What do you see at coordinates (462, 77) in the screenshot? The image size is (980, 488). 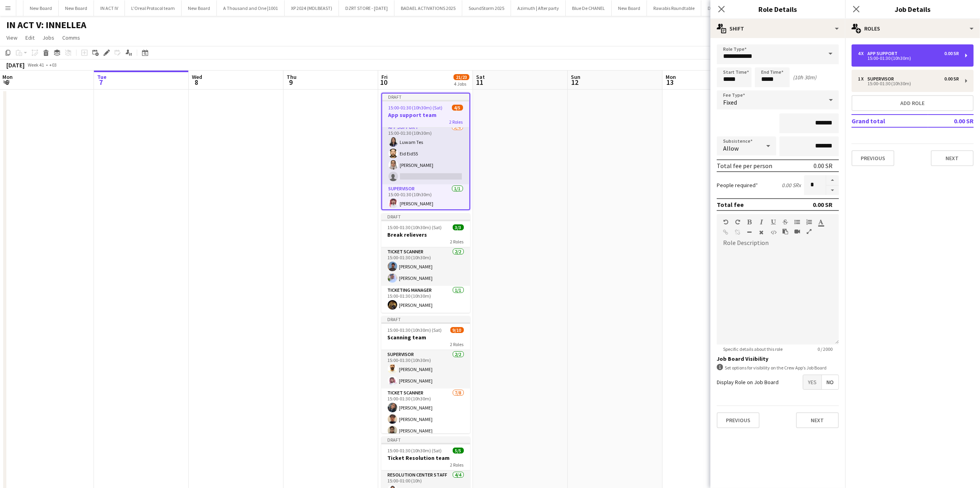 I see `span: 21/23` at bounding box center [462, 77].